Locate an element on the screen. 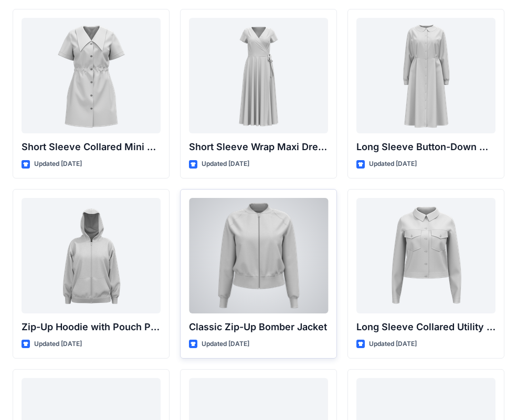  a: Zip-Up Hoodie with Pouch Pockets is located at coordinates (91, 256).